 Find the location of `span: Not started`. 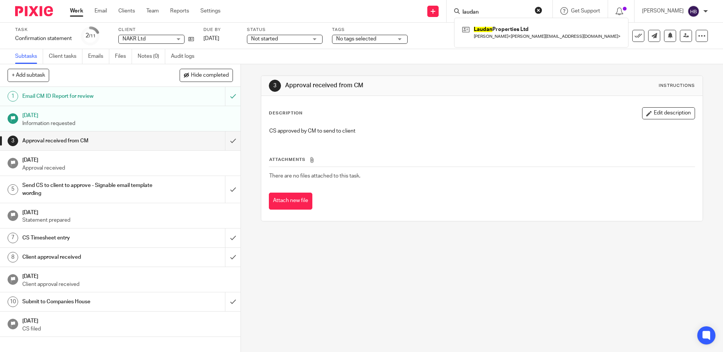

span: Not started is located at coordinates (264, 39).